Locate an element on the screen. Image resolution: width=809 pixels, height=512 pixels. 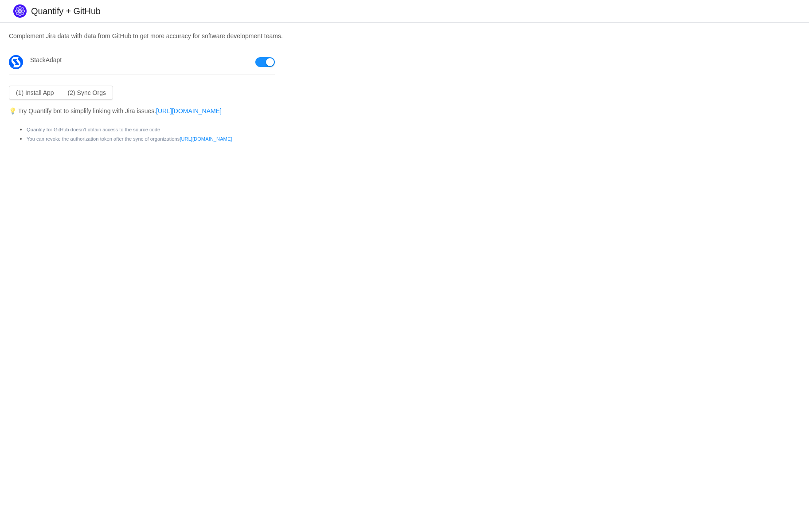
p: Complement Jira data with data from GitHub to get more accuracy for software development teams. is located at coordinates (404, 36).